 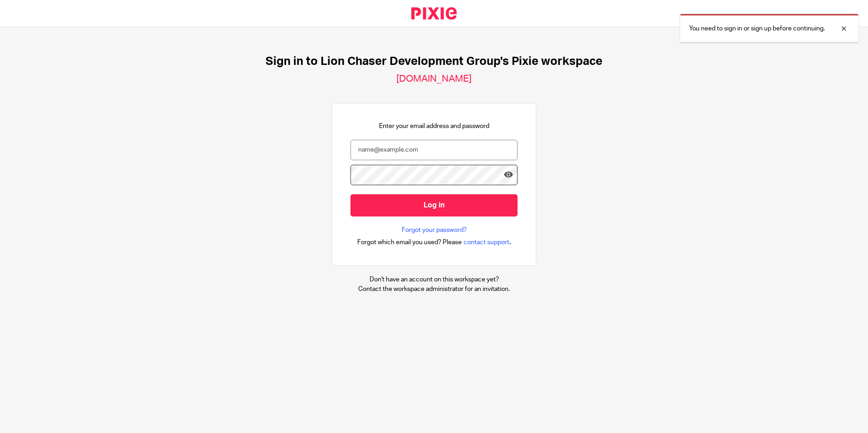 I want to click on p: You need to sign in or sign up before continuing., so click(x=756, y=29).